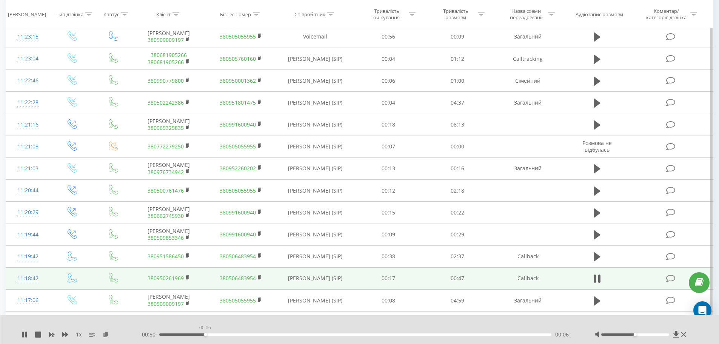 The image size is (719, 344). Describe the element at coordinates (166, 190) in the screenshot. I see `a: 380500761476` at that location.